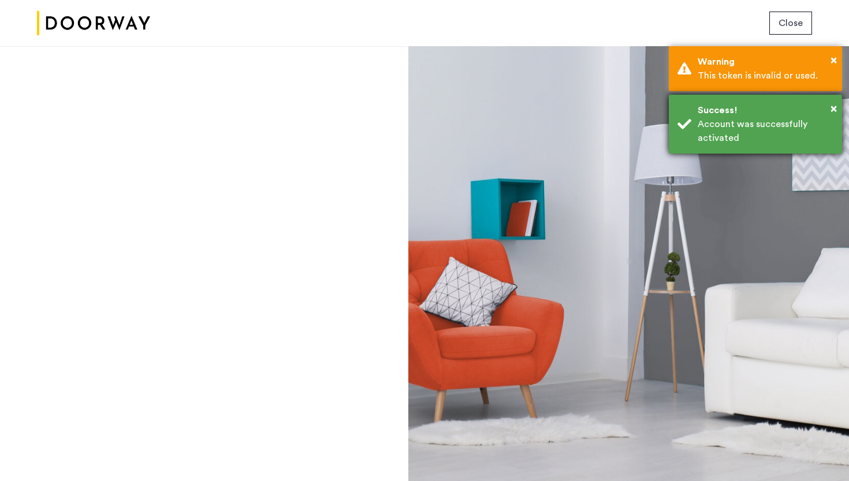  Describe the element at coordinates (94, 23) in the screenshot. I see `img: logo` at that location.